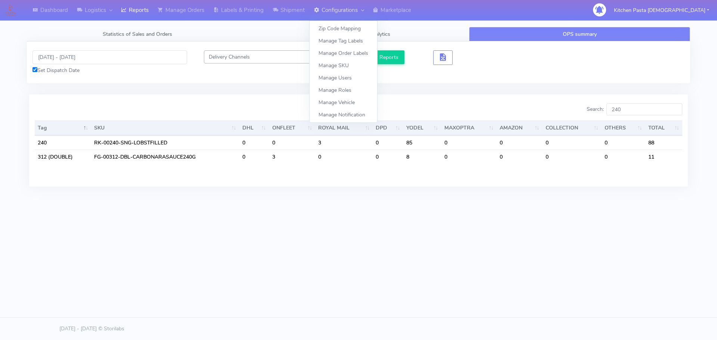  Describe the element at coordinates (344, 128) in the screenshot. I see `th: ROYAL MAIL : activate to sort column ascending` at that location.